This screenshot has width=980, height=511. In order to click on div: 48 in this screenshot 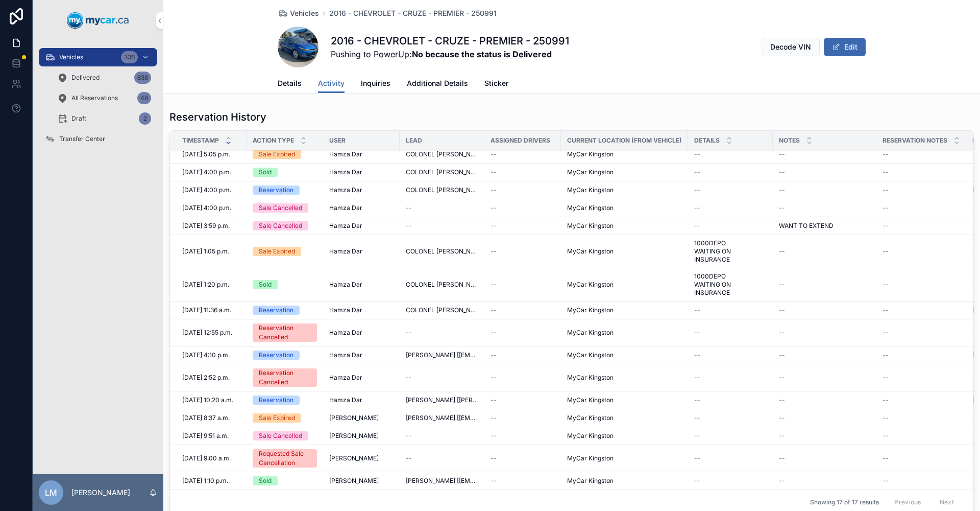, I will do `click(144, 98)`.